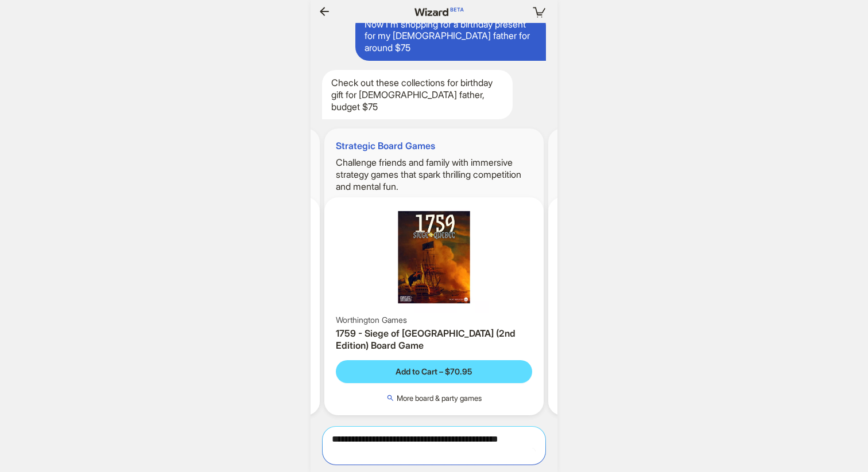 The image size is (868, 472). Describe the element at coordinates (434, 140) in the screenshot. I see `h1: Strategic Board Games` at that location.